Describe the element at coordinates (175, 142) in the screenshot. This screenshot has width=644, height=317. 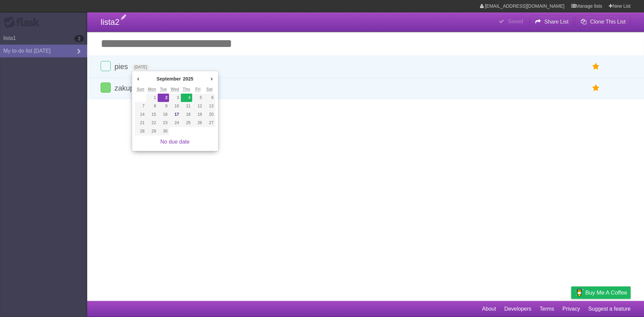
I see `a: No due date` at that location.